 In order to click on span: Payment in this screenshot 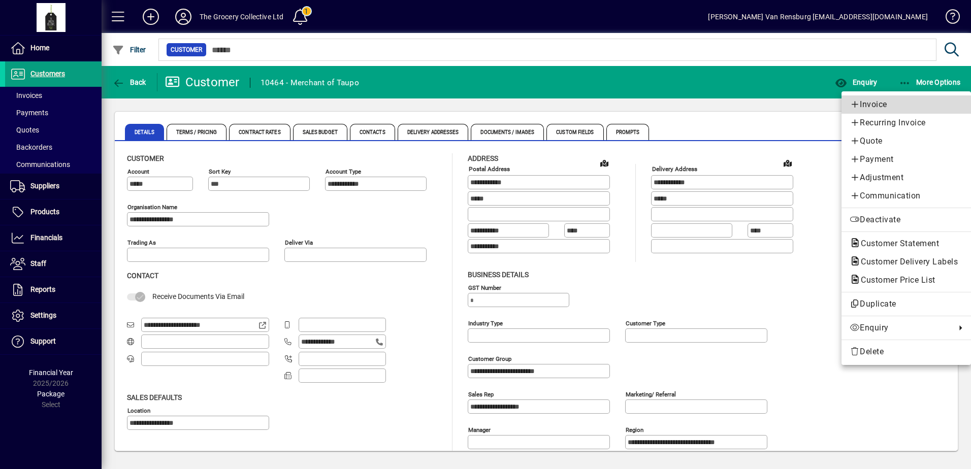, I will do `click(906, 160)`.